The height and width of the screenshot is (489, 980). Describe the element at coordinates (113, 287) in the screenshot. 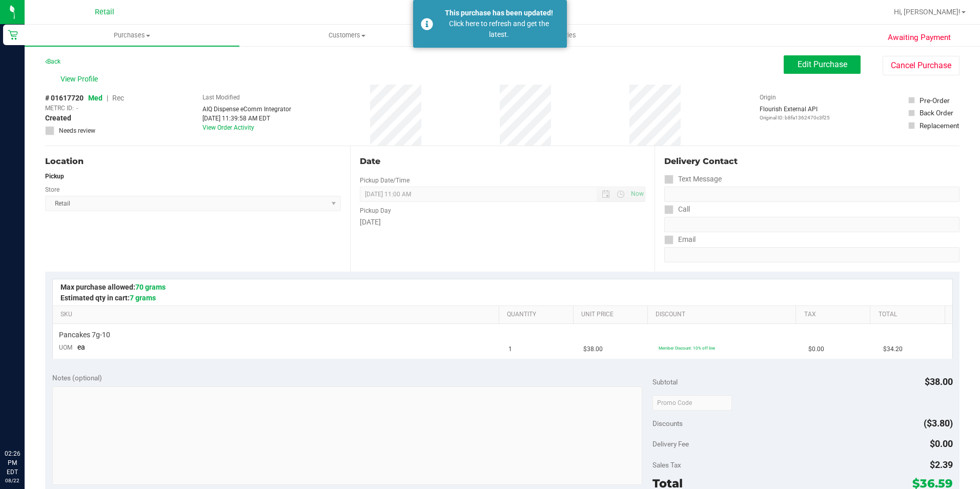

I see `span: Max purchase allowed:` at that location.